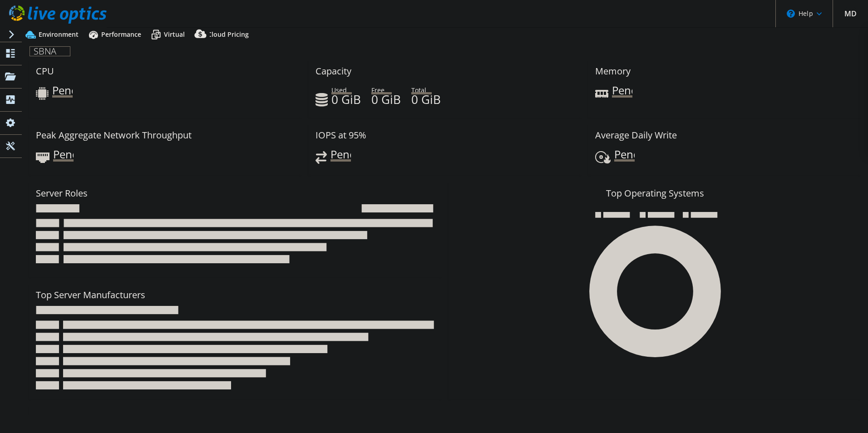 This screenshot has height=433, width=868. What do you see at coordinates (113, 136) in the screenshot?
I see `h3: Peak Aggregate Network Throughput` at bounding box center [113, 136].